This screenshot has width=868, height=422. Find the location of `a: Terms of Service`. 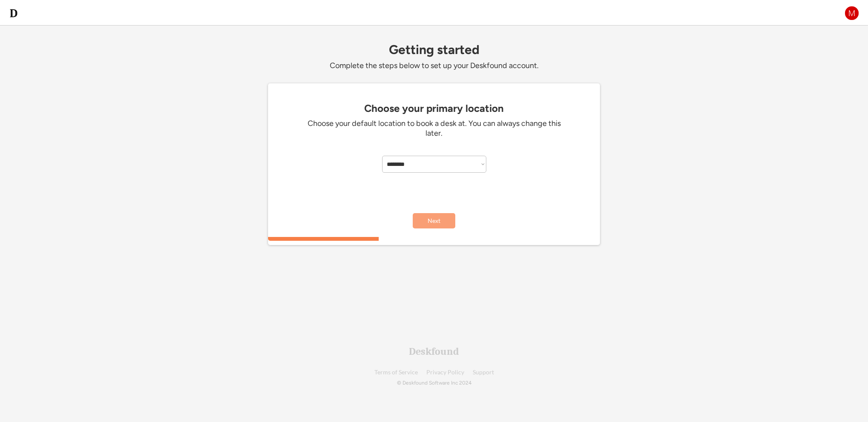

a: Terms of Service is located at coordinates (396, 373).